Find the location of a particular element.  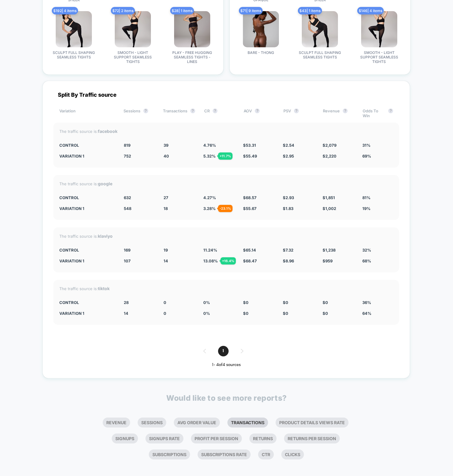

span: 39 is located at coordinates (166, 145).